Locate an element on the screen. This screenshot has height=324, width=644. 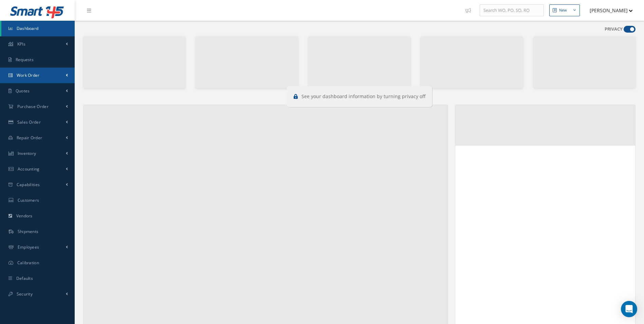
a: Dashboard is located at coordinates (38, 29).